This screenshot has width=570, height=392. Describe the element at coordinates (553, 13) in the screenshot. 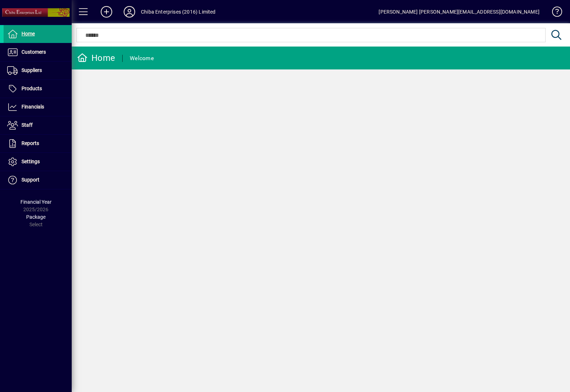

I see `a: Knowledge Base` at that location.